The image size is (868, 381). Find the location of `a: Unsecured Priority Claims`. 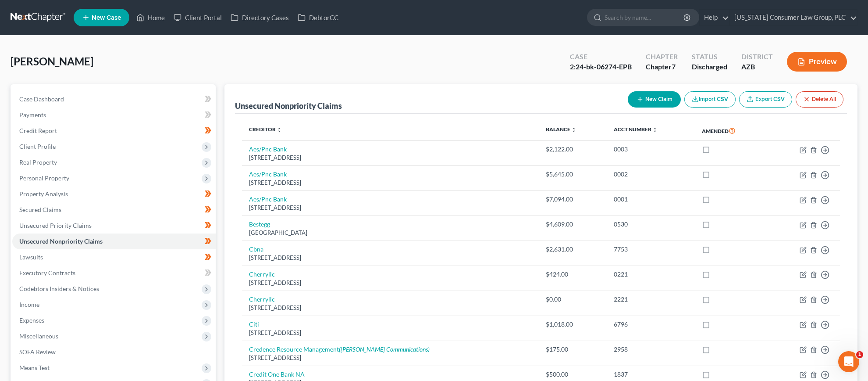

a: Unsecured Priority Claims is located at coordinates (114, 226).